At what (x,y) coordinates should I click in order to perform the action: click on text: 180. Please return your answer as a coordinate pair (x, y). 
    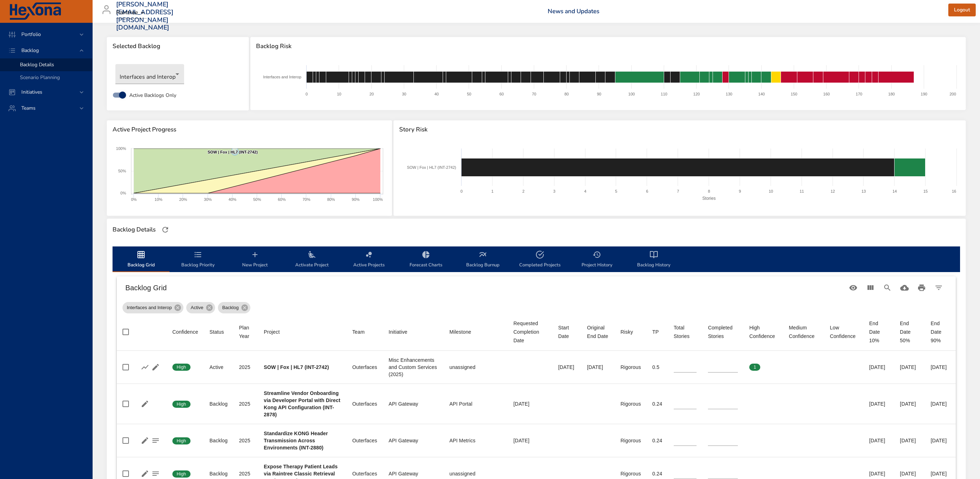
    Looking at the image, I should click on (891, 94).